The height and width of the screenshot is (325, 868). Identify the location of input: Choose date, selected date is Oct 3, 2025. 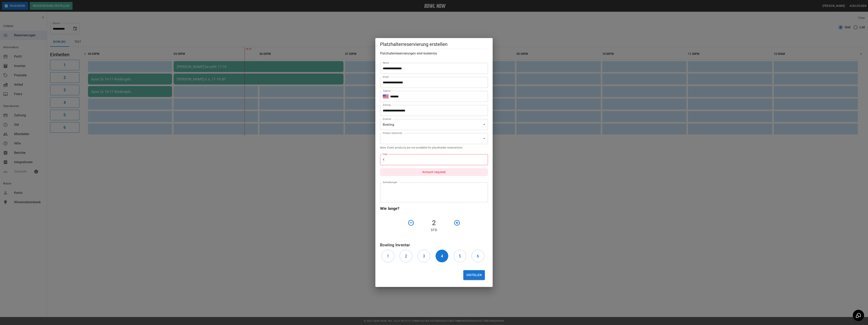
(433, 110).